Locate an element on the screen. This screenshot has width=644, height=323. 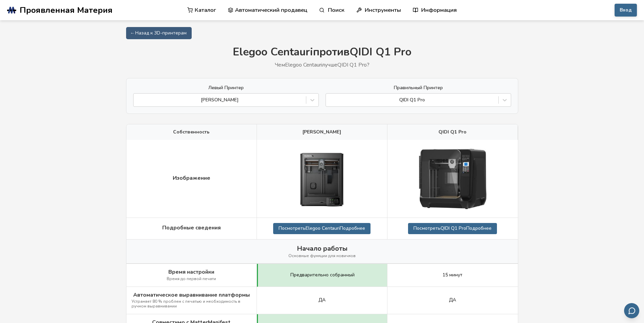
button: Вход is located at coordinates (625, 10).